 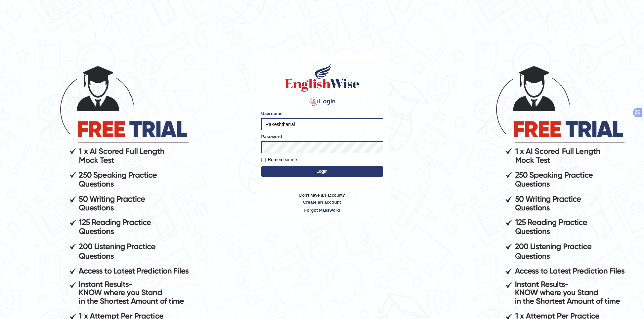 I want to click on button: Login, so click(x=322, y=171).